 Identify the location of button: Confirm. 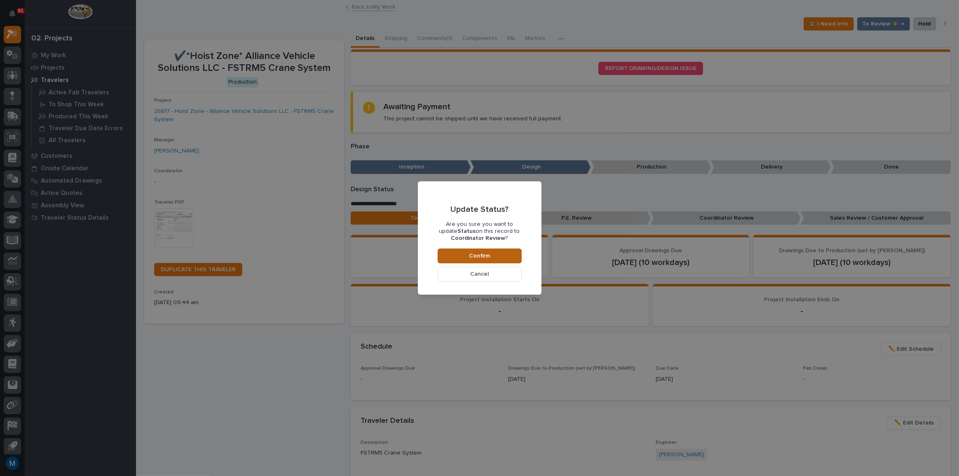
(480, 256).